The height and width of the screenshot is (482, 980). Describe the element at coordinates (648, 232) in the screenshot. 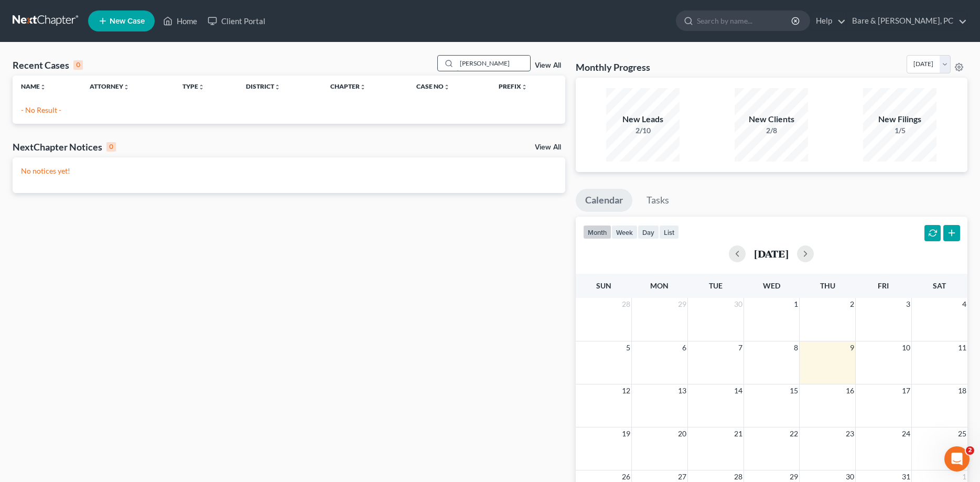

I see `button: day` at that location.